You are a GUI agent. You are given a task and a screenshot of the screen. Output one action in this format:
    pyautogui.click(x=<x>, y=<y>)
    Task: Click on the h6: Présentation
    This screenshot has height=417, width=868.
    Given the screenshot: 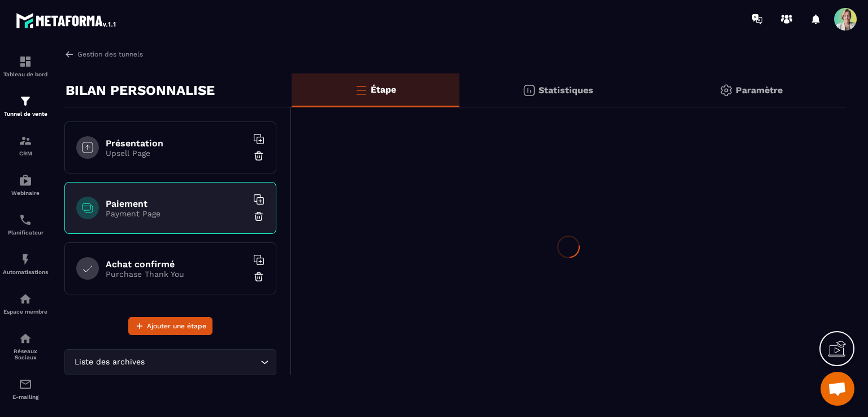 What is the action you would take?
    pyautogui.click(x=176, y=143)
    